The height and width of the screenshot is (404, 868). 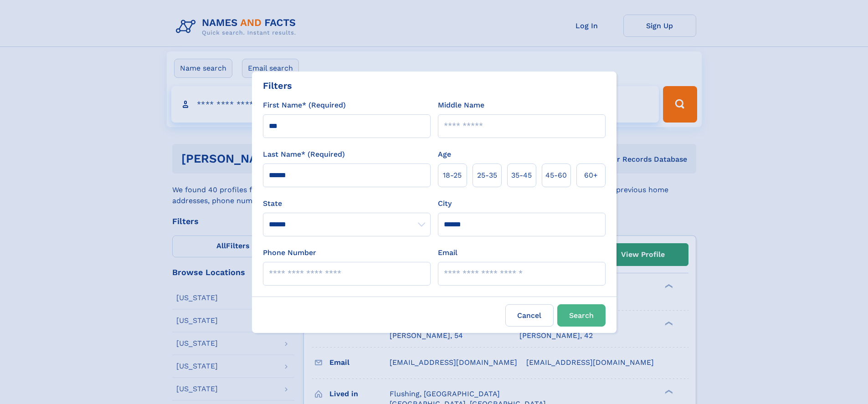 What do you see at coordinates (522, 176) in the screenshot?
I see `span: 35‑45` at bounding box center [522, 176].